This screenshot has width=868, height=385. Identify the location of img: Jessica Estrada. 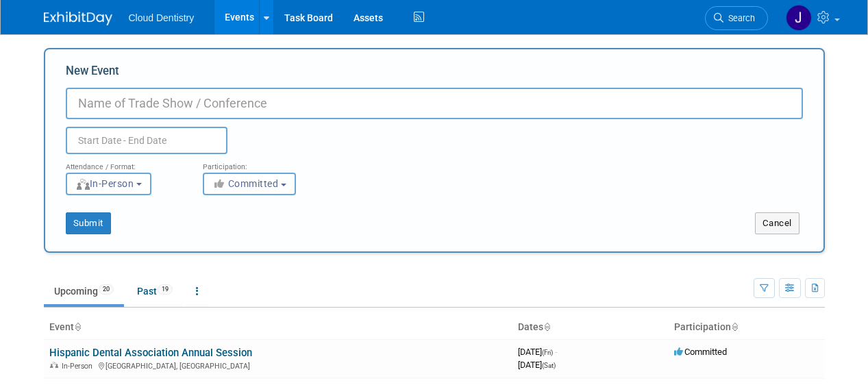
(799, 18).